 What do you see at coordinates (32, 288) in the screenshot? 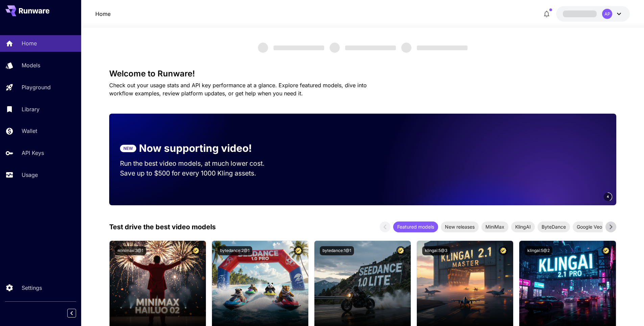
I see `p: Settings` at bounding box center [32, 288].